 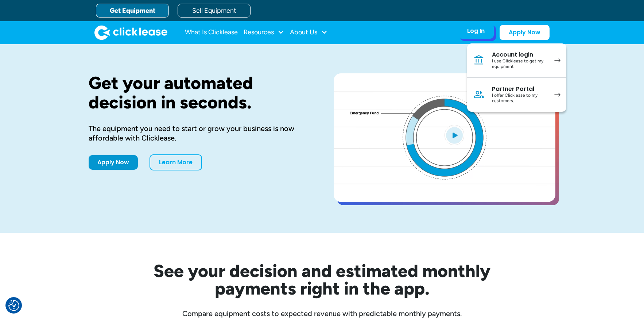 I want to click on div: Resources, so click(x=264, y=33).